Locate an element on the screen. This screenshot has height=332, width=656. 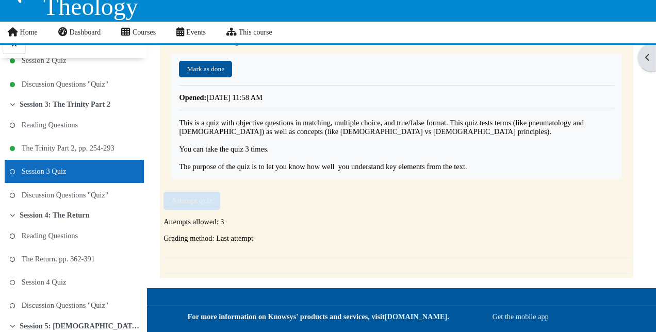
a: Dashboard is located at coordinates (79, 32).